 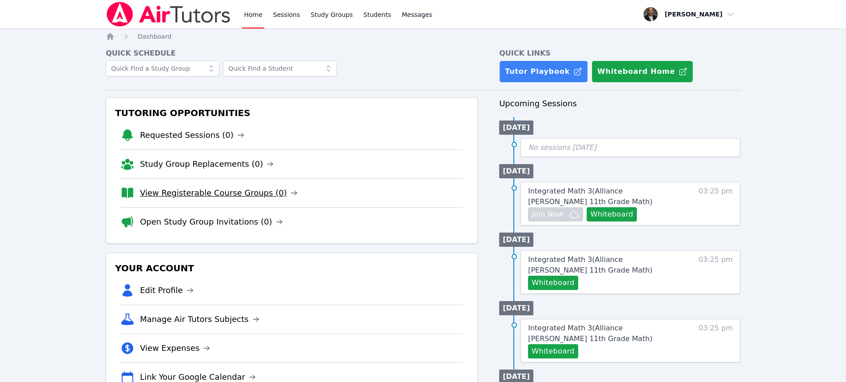 What do you see at coordinates (280, 68) in the screenshot?
I see `input: Quick Find a Student` at bounding box center [280, 68].